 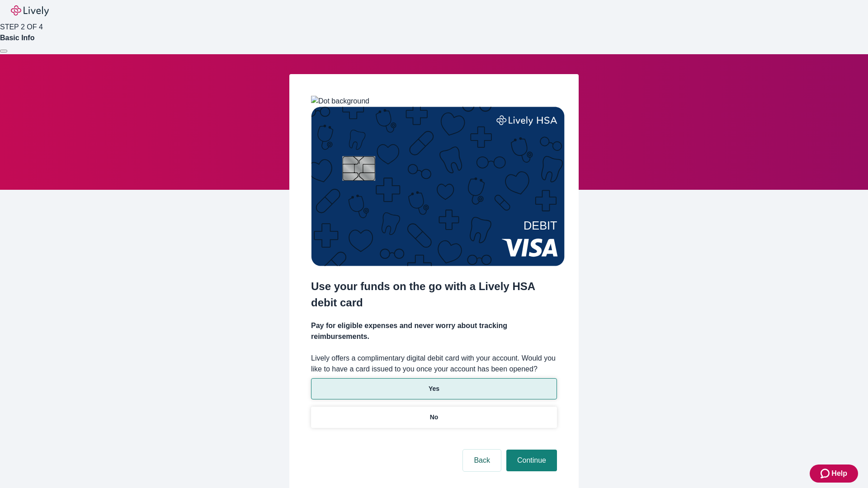 What do you see at coordinates (434, 417) in the screenshot?
I see `button: No` at bounding box center [434, 417].